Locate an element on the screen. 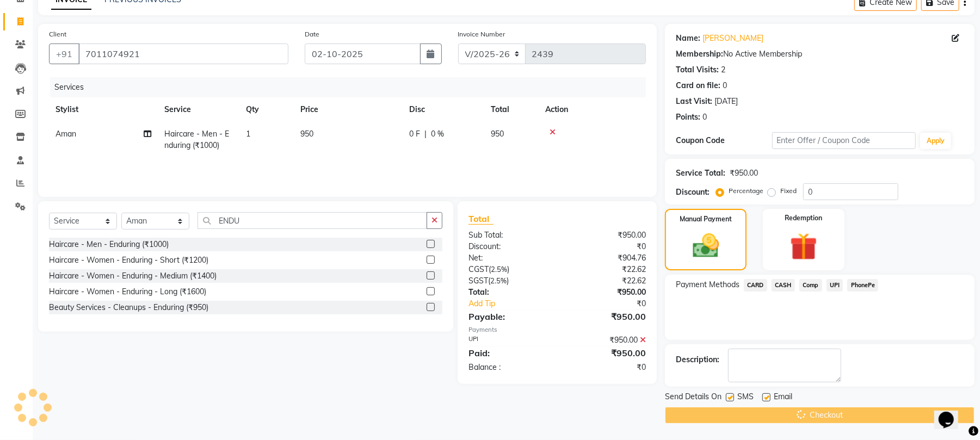 The width and height of the screenshot is (980, 440). th: Action is located at coordinates (592, 109).